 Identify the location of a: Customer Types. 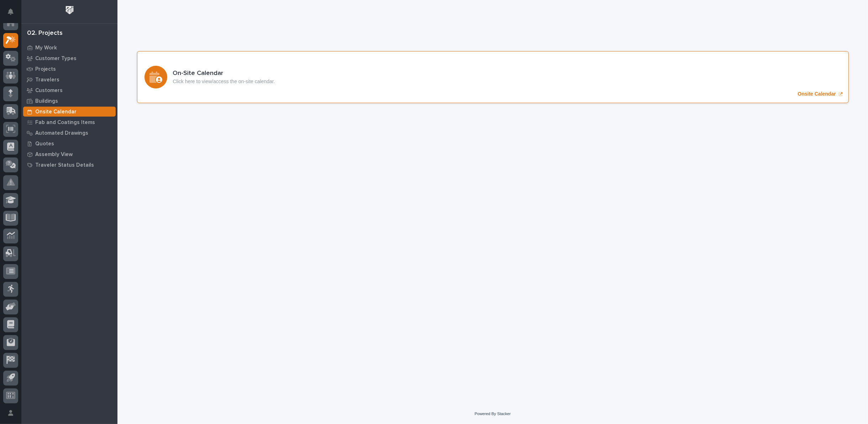
(70, 59).